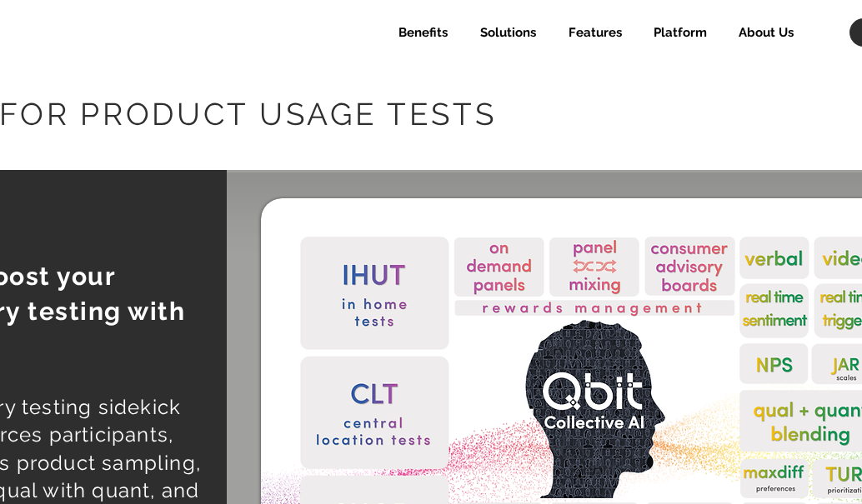 The height and width of the screenshot is (504, 862). Describe the element at coordinates (763, 32) in the screenshot. I see `a: About Us` at that location.